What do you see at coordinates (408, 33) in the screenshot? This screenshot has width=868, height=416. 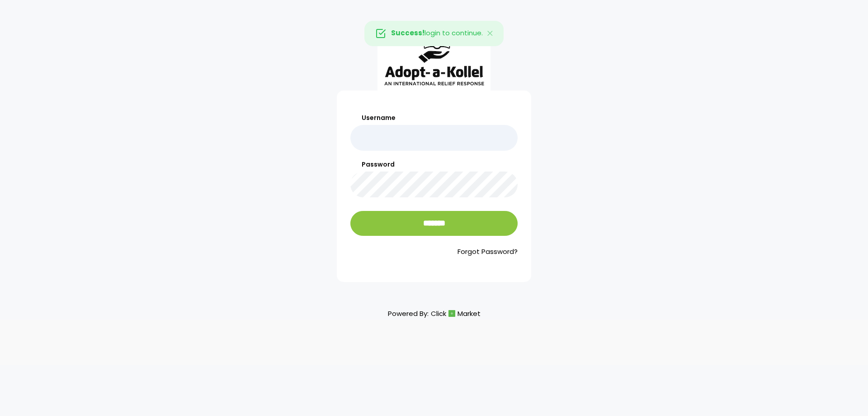 I see `strong: Success!` at bounding box center [408, 33].